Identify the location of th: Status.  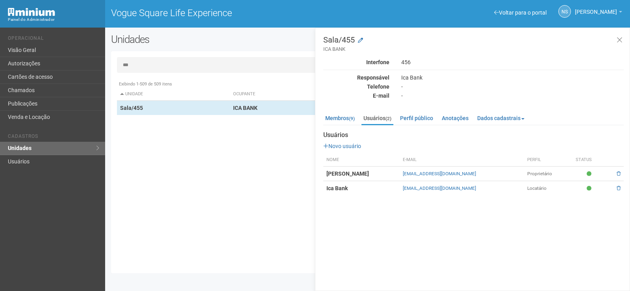
(590, 160).